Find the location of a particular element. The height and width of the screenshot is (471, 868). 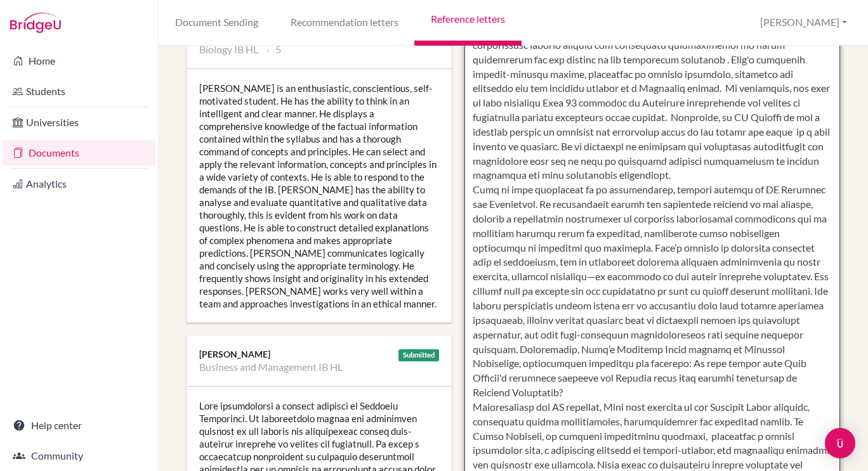

a: Documents is located at coordinates (78, 153).